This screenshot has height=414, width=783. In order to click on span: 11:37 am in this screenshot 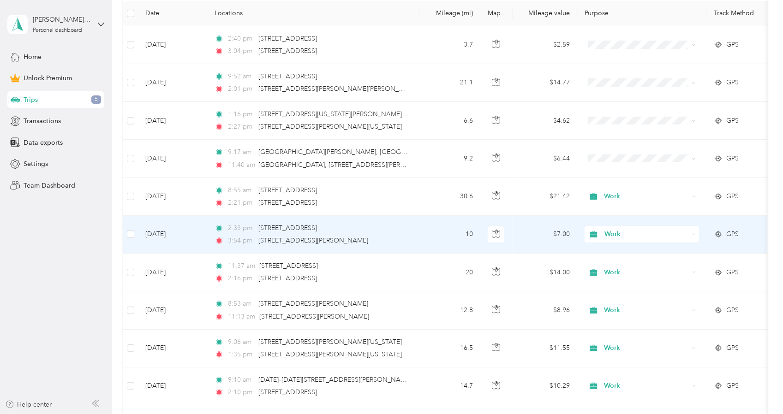, I will do `click(241, 266)`.